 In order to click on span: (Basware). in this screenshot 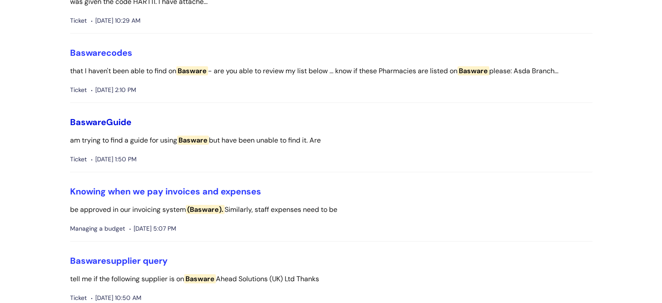, I will do `click(205, 209)`.